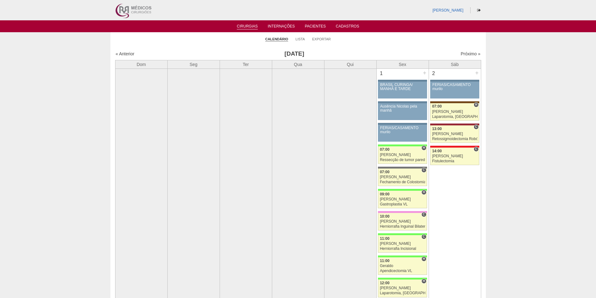 The width and height of the screenshot is (596, 298). Describe the element at coordinates (382, 74) in the screenshot. I see `div: 1` at that location.